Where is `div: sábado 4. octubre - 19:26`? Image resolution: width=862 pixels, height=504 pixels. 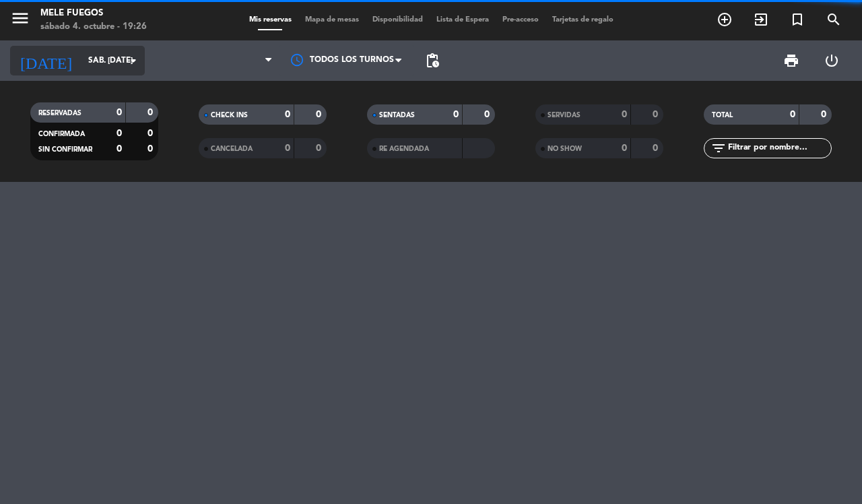
div: sábado 4. octubre - 19:26 is located at coordinates (94, 27).